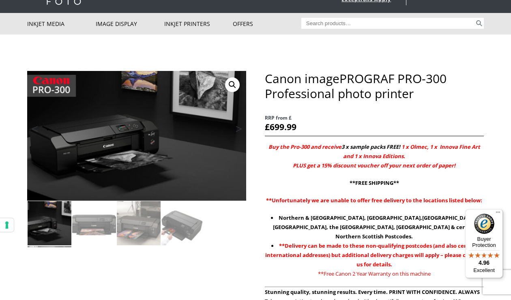 The image size is (511, 300). Describe the element at coordinates (374, 86) in the screenshot. I see `h1: Canon imagePROGRAF PRO-300 Professional photo printer` at that location.